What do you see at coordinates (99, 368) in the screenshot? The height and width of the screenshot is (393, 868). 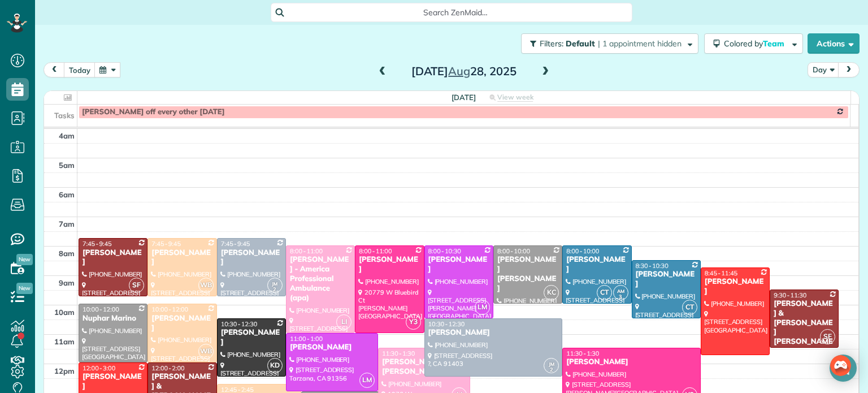 I see `span: 12:00 - 3:00` at bounding box center [99, 368].